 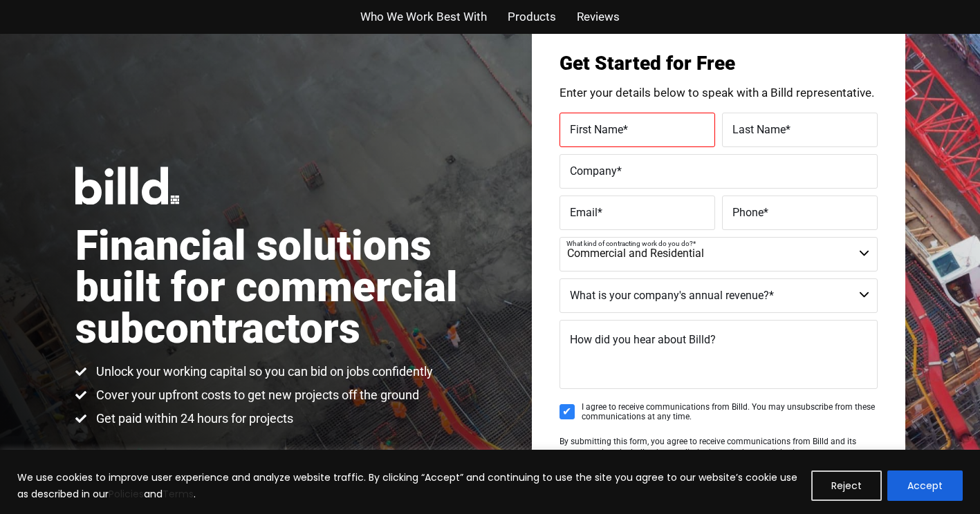 What do you see at coordinates (730, 412) in the screenshot?
I see `span: I agree to receive communications from Billd. You may unsubscribe from these communications at an...` at bounding box center [730, 412].